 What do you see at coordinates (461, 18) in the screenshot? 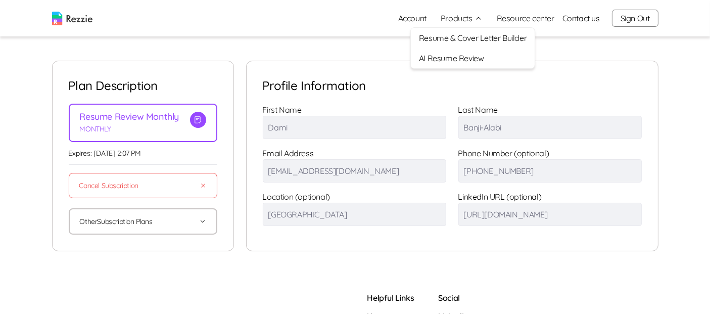
I see `button: Products` at bounding box center [461, 18].